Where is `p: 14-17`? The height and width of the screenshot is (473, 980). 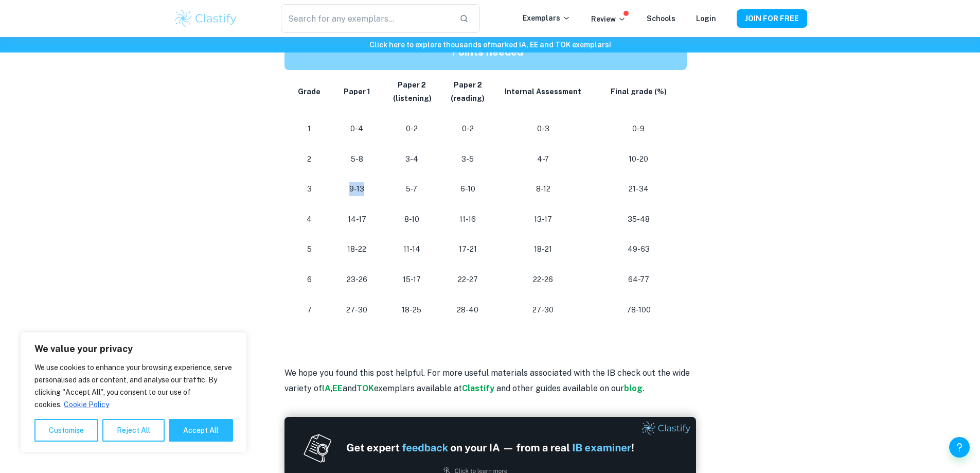 p: 14-17 is located at coordinates (356, 219).